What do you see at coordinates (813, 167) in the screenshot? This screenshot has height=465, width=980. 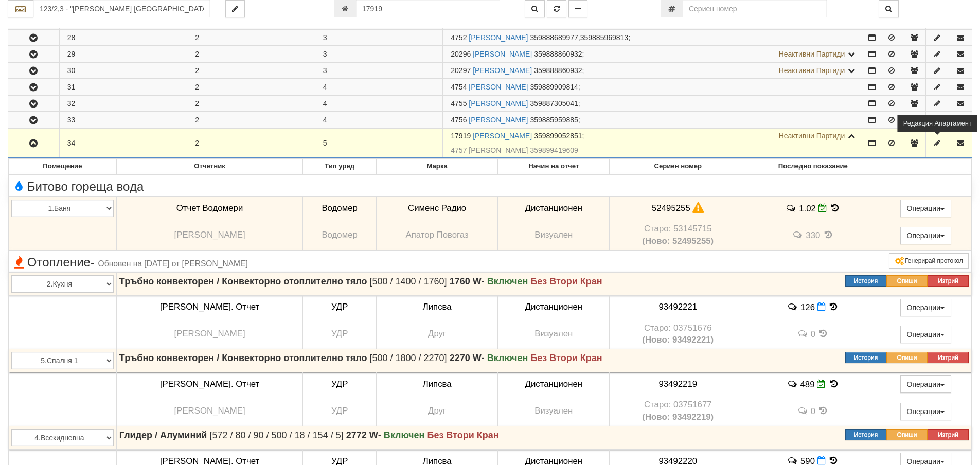 I see `th: Последно показание` at bounding box center [813, 167].